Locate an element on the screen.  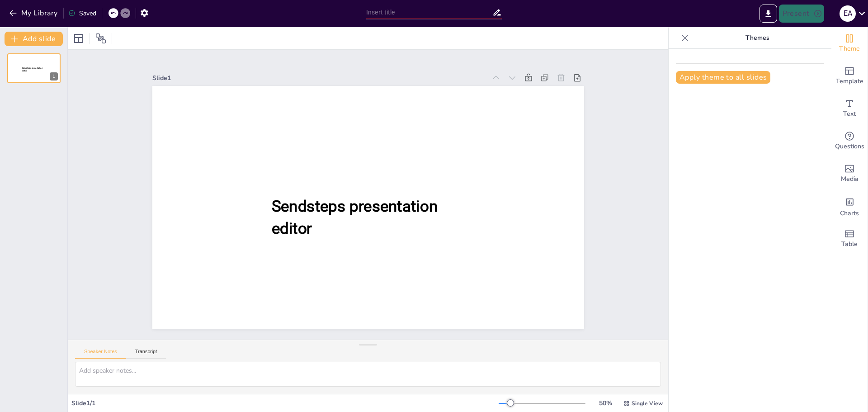
div: Saved is located at coordinates (82, 13).